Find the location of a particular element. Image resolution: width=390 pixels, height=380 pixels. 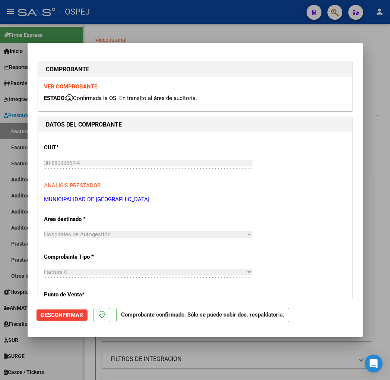

span: Confirmada la OS. En transito al área de auditoría. is located at coordinates (132, 98).